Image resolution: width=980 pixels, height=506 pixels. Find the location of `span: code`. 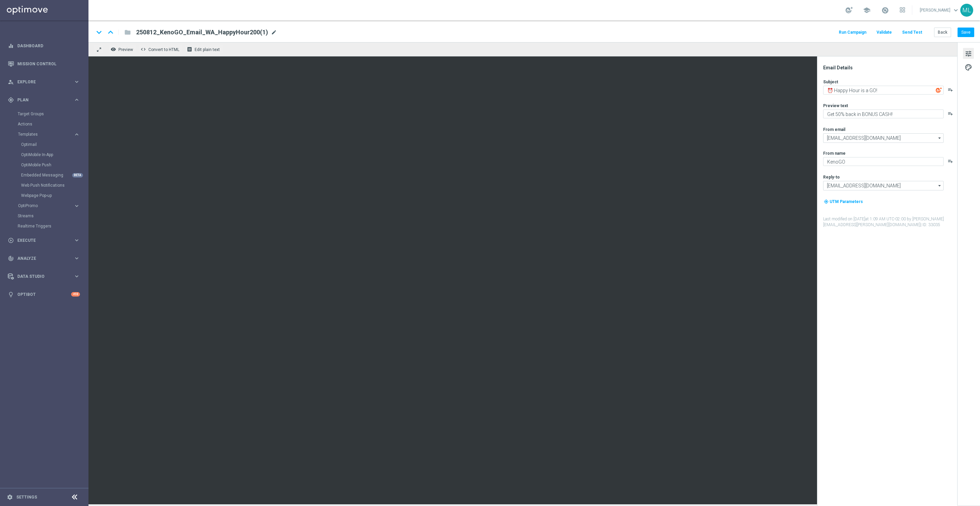

span: code is located at coordinates (143, 49).